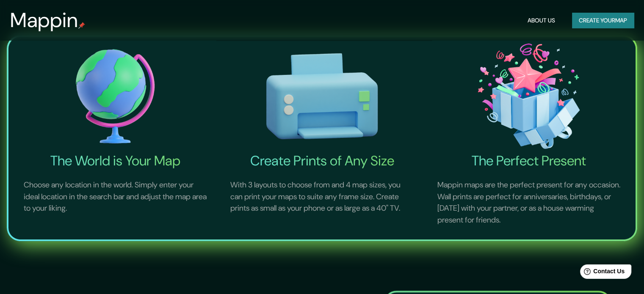  What do you see at coordinates (116, 96) in the screenshot?
I see `img: The World is Your Map-icon` at bounding box center [116, 96].